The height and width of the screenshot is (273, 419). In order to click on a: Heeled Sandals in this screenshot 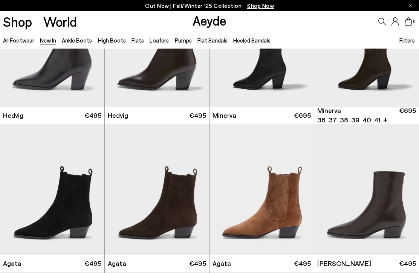, I will do `click(252, 40)`.